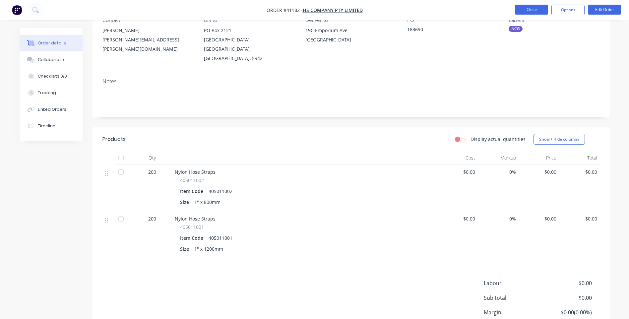 This screenshot has height=319, width=629. What do you see at coordinates (351, 81) in the screenshot?
I see `div: Notes` at bounding box center [351, 81].